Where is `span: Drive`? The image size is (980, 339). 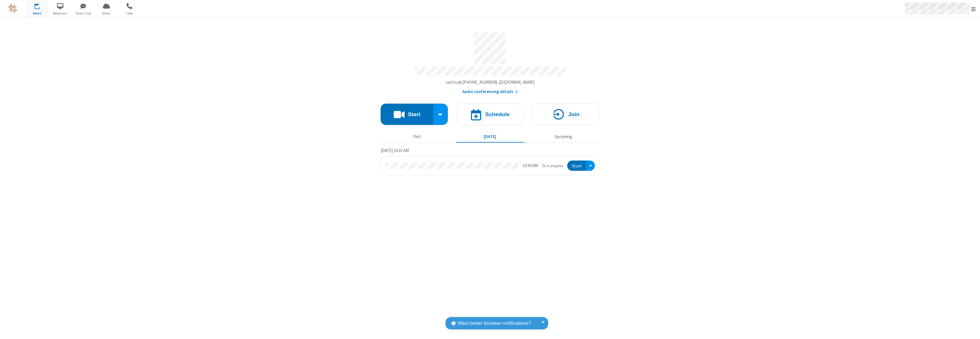
span: Drive is located at coordinates (106, 13).